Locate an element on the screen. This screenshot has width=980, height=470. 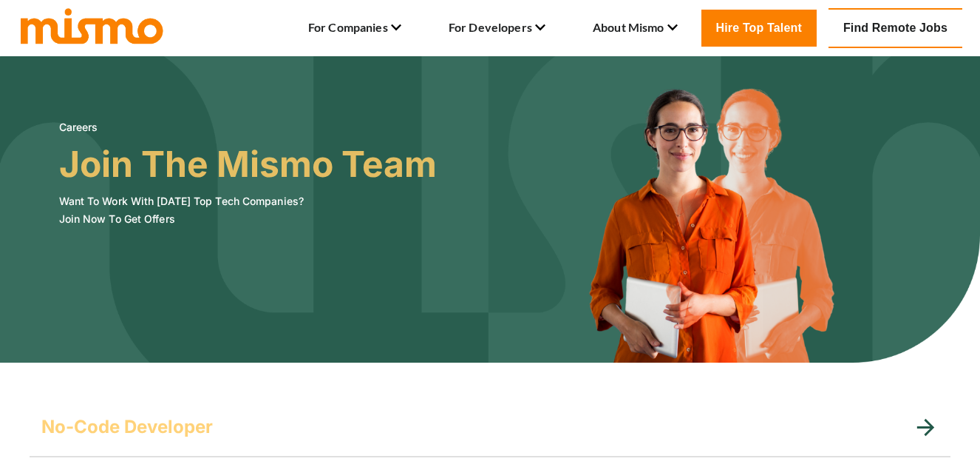
h6: Careers is located at coordinates (248, 127).